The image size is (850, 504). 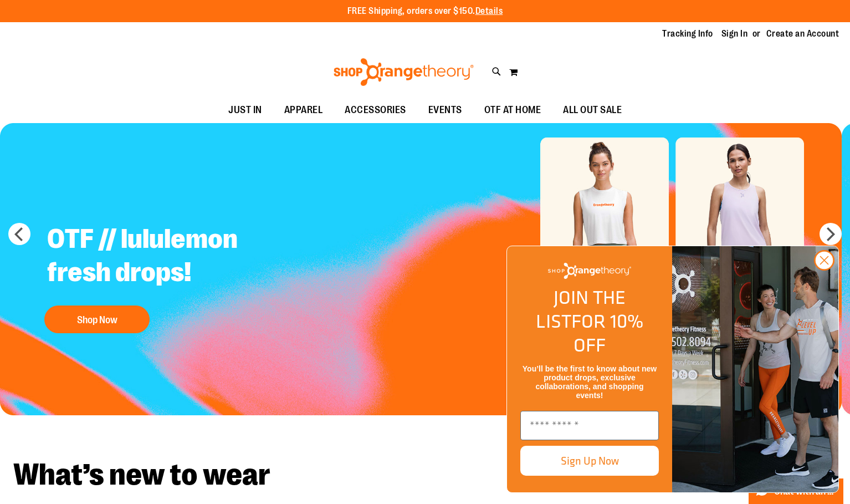 I want to click on span: ALL OUT SALE, so click(x=593, y=110).